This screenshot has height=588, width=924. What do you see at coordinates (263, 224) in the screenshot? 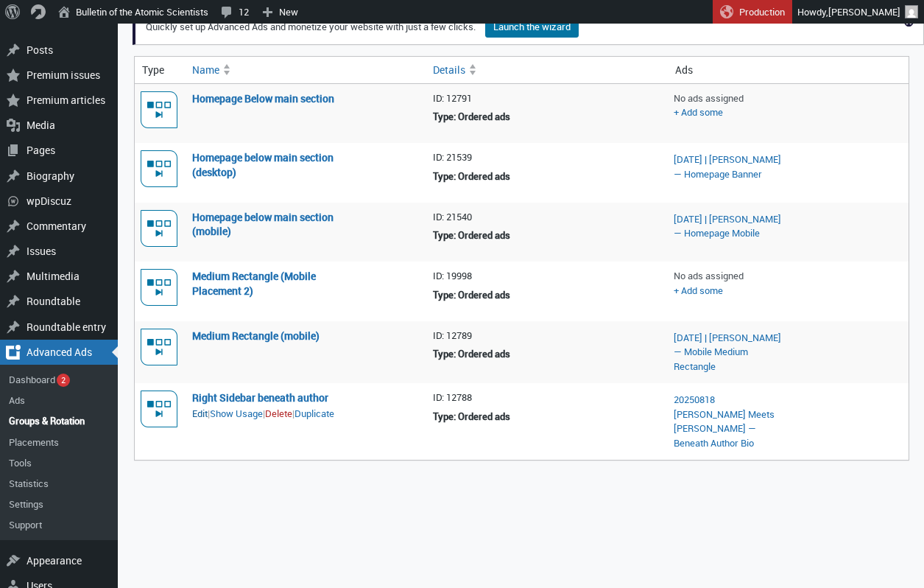
I see `a: Homepage below main section (mobile)` at bounding box center [263, 224].